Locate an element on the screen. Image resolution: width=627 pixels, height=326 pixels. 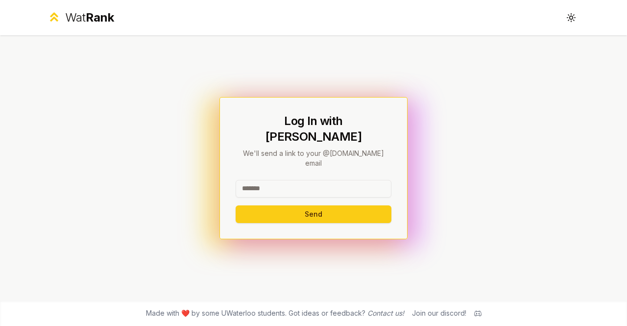
div: Join our discord! is located at coordinates (439, 313).